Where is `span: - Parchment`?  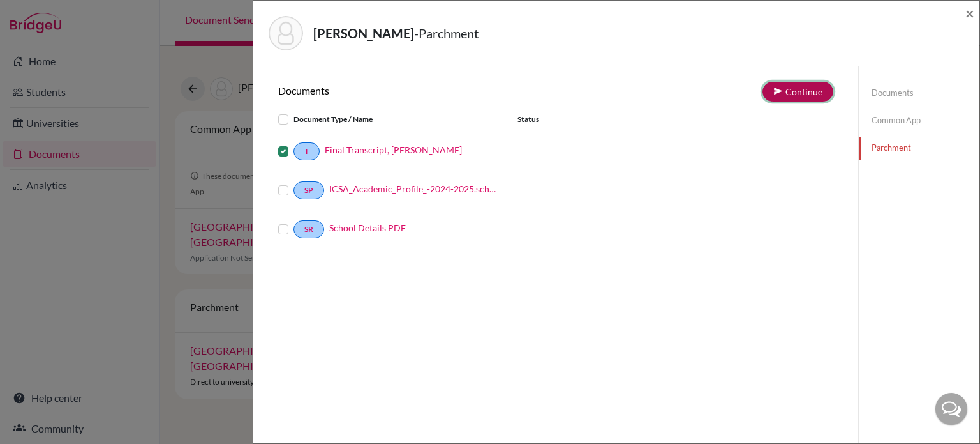 span: - Parchment is located at coordinates (446, 33).